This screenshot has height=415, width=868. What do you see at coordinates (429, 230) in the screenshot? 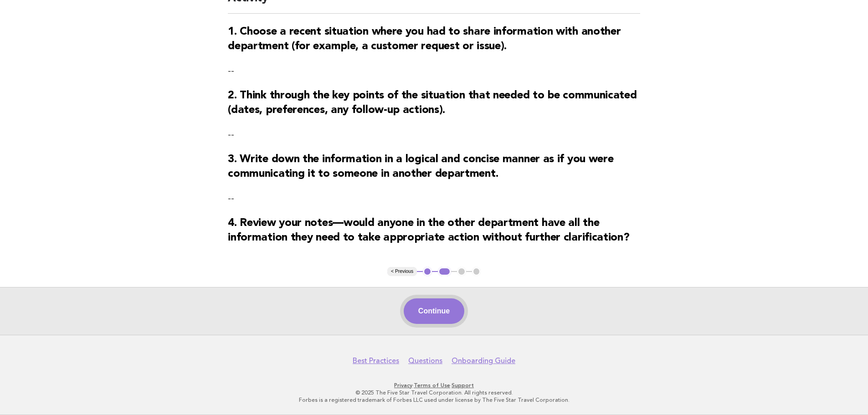
I see `strong: 4. Review your notes—would anyone in the other department have all the information they need to t...` at bounding box center [429, 230].